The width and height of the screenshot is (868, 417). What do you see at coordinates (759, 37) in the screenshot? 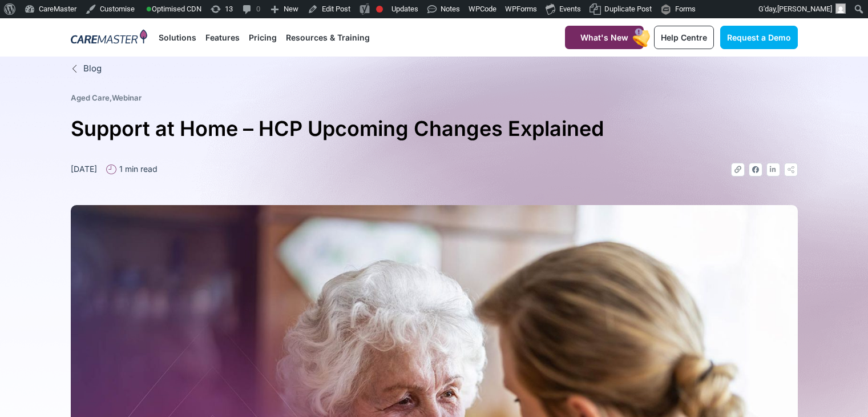
I see `span: Request a Demo` at bounding box center [759, 37].